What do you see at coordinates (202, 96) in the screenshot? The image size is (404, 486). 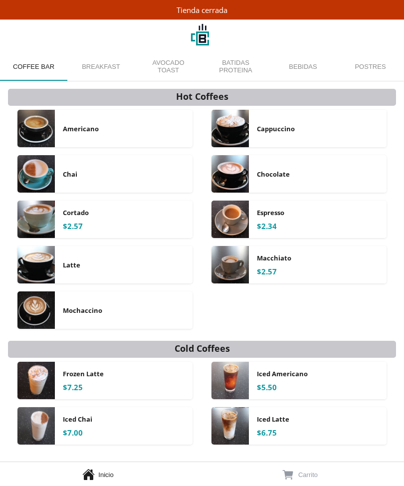 I see `div: Hot Coffees` at bounding box center [202, 96].